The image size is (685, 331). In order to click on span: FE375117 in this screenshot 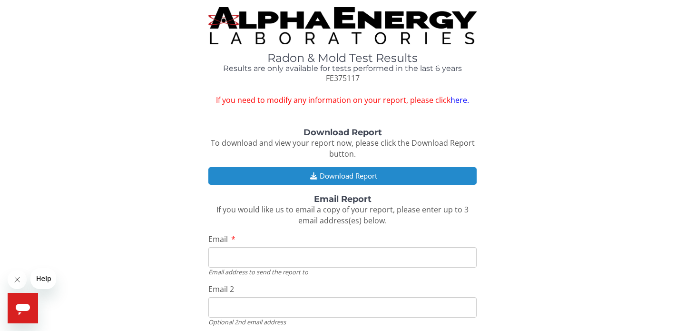, I will do `click(342, 78)`.